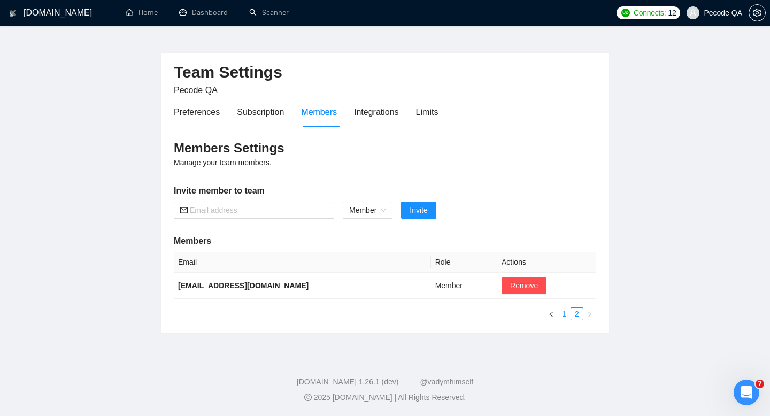 This screenshot has width=770, height=416. What do you see at coordinates (577, 314) in the screenshot?
I see `a: 2` at bounding box center [577, 314].